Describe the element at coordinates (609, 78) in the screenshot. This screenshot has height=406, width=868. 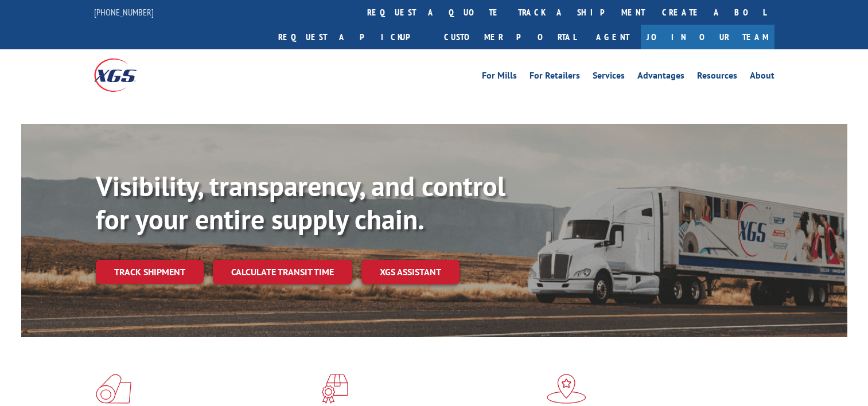
I see `a: Services` at that location.